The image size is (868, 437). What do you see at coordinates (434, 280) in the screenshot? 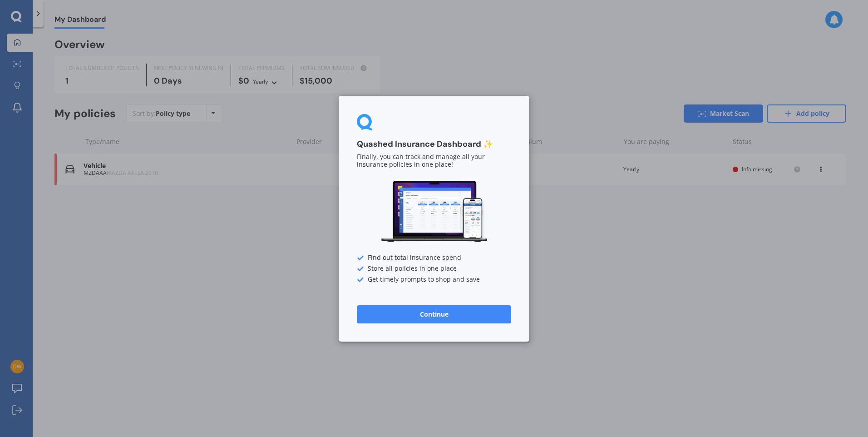
I see `div: Get timely prompts to shop and save` at bounding box center [434, 280].